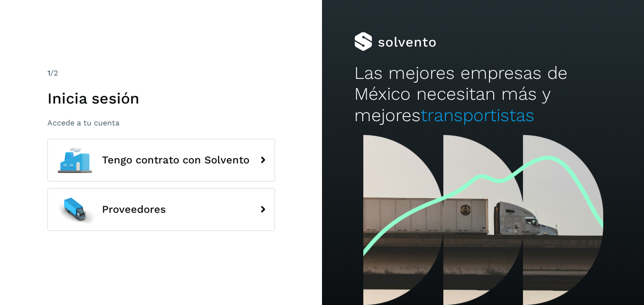 The height and width of the screenshot is (305, 644). What do you see at coordinates (161, 160) in the screenshot?
I see `button: Tengo contrato con Solvento` at bounding box center [161, 160].